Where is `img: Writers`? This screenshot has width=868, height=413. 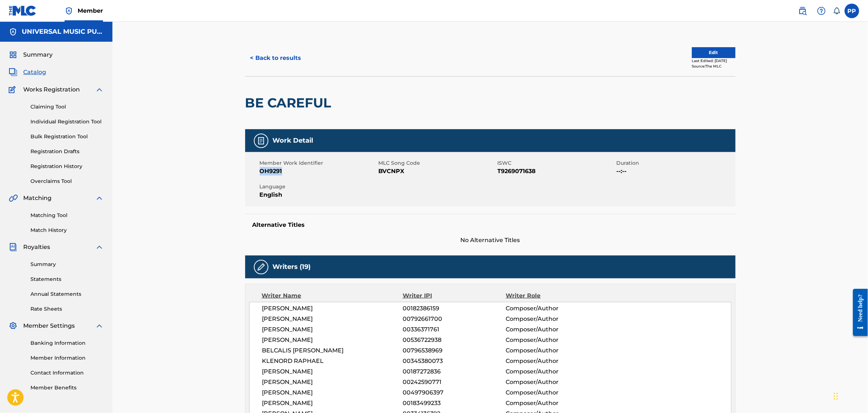
img: Writers is located at coordinates (261, 267).